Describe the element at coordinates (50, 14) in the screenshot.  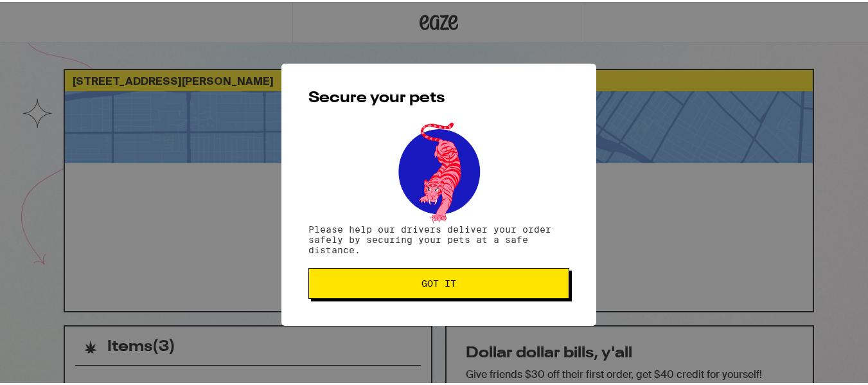
I see `span: Hi. Need any help?` at that location.